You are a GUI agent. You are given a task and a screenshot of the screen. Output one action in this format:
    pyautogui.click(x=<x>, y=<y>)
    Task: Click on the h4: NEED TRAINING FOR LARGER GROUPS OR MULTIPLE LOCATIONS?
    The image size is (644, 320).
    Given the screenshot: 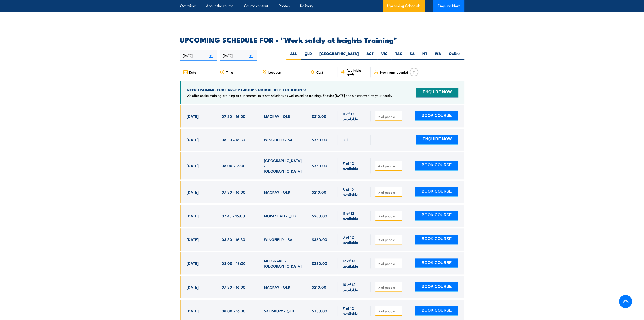 What is the action you would take?
    pyautogui.click(x=290, y=90)
    